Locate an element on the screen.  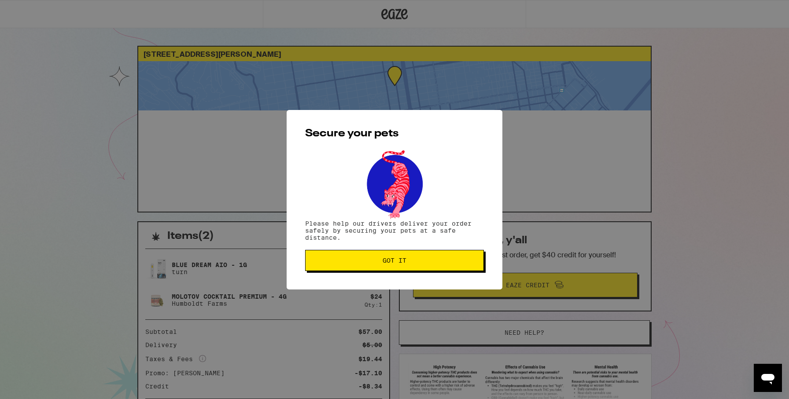
span: Got it is located at coordinates (394, 261).